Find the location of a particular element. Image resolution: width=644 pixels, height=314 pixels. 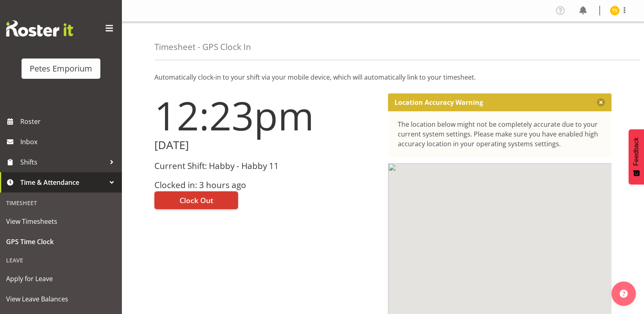

button: Feedback - Show survey is located at coordinates (637, 157).